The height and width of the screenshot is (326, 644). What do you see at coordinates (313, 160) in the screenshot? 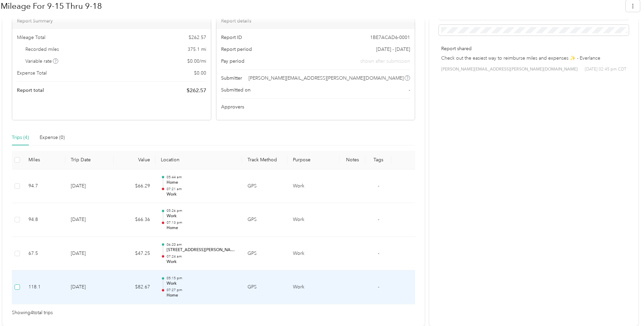
I see `th: Purpose` at bounding box center [313, 160].